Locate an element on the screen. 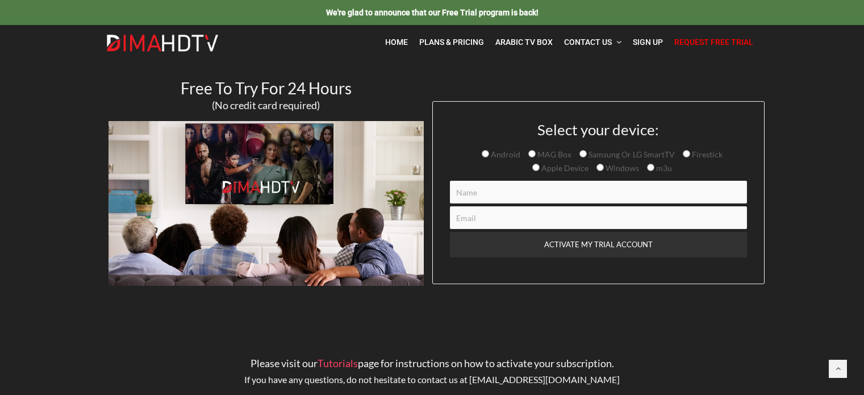  span: Windows is located at coordinates (622, 168).